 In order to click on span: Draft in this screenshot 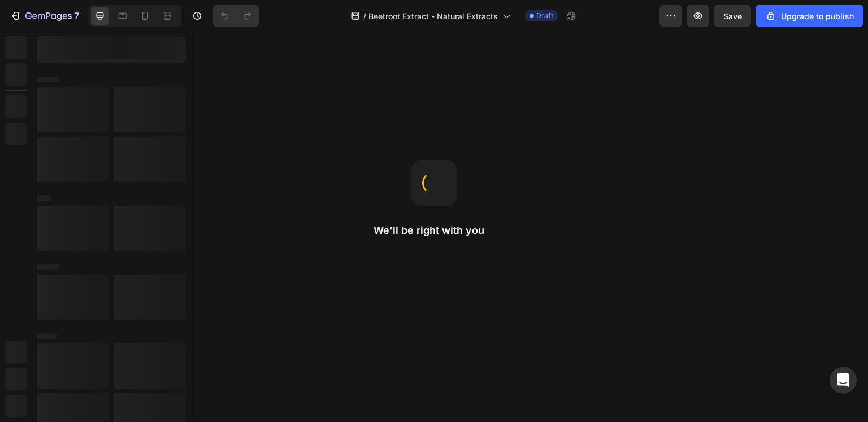, I will do `click(545, 16)`.